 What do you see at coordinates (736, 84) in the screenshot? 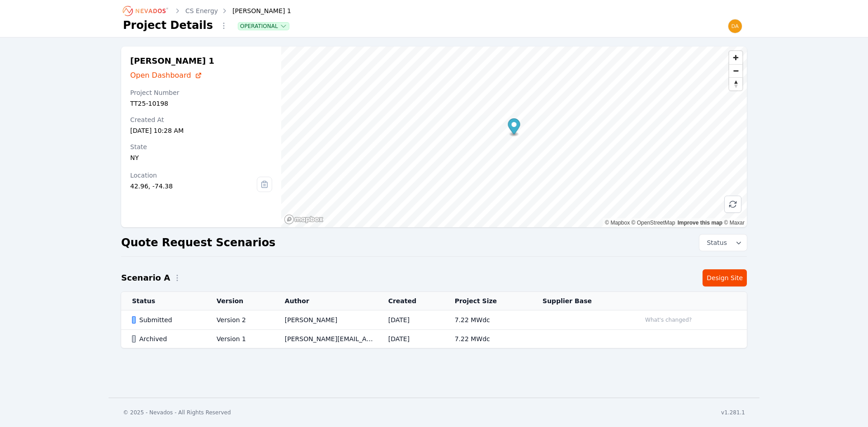
I see `button: Reset bearing to north` at bounding box center [736, 84].